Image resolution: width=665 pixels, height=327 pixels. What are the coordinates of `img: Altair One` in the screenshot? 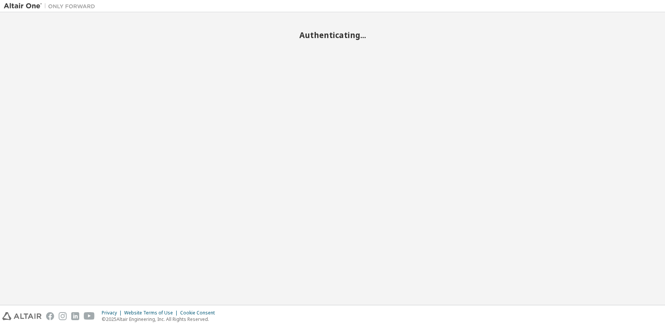 It's located at (51, 6).